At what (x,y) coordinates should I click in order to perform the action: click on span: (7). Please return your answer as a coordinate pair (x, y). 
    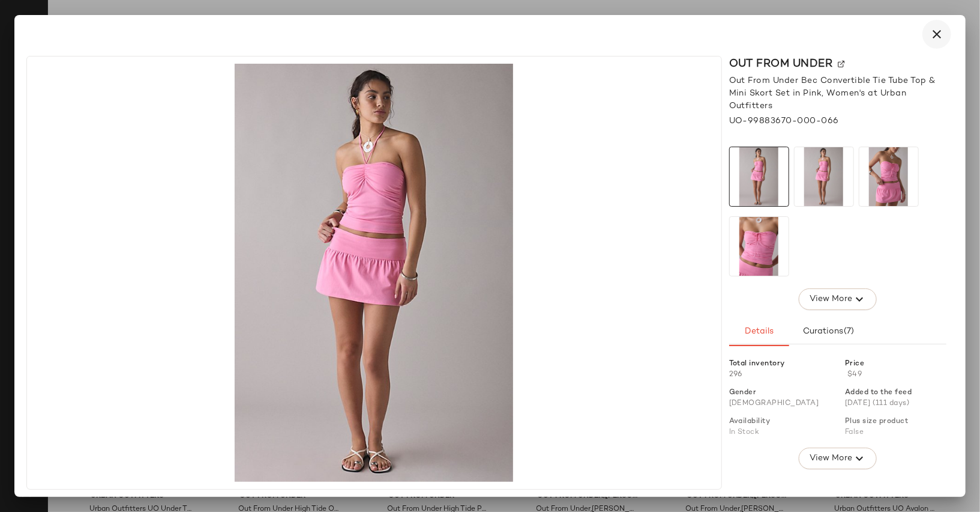
    Looking at the image, I should click on (849, 331).